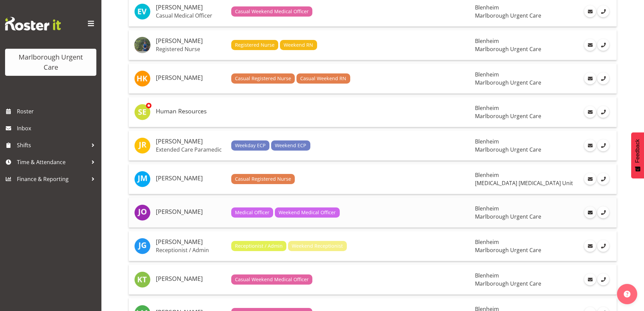 The height and width of the screenshot is (311, 644). What do you see at coordinates (191, 49) in the screenshot?
I see `p: Registered Nurse` at bounding box center [191, 49].